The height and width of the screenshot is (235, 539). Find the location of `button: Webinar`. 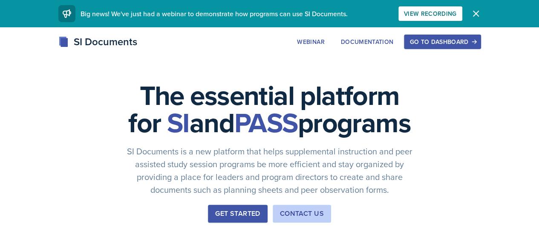

button: Webinar is located at coordinates (311, 42).